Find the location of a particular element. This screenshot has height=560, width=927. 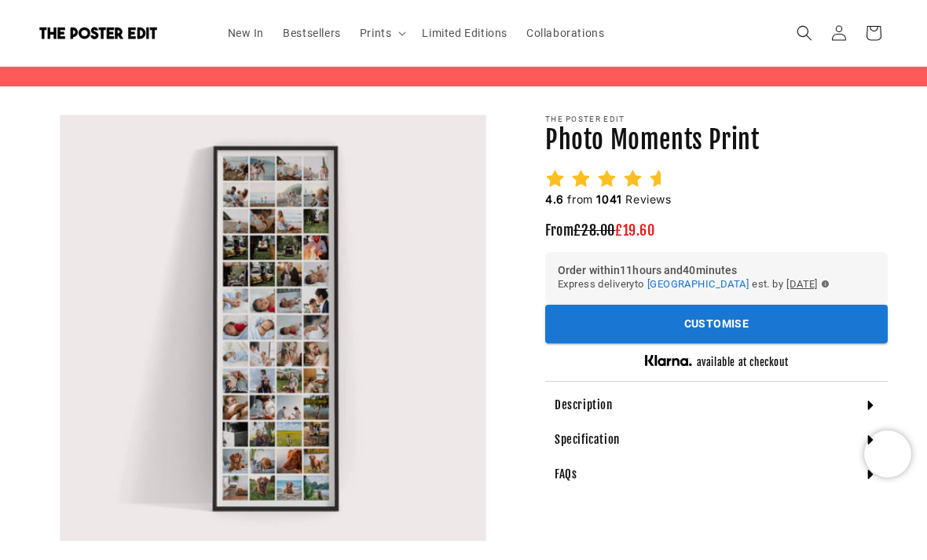

button: Customise is located at coordinates (717, 323).